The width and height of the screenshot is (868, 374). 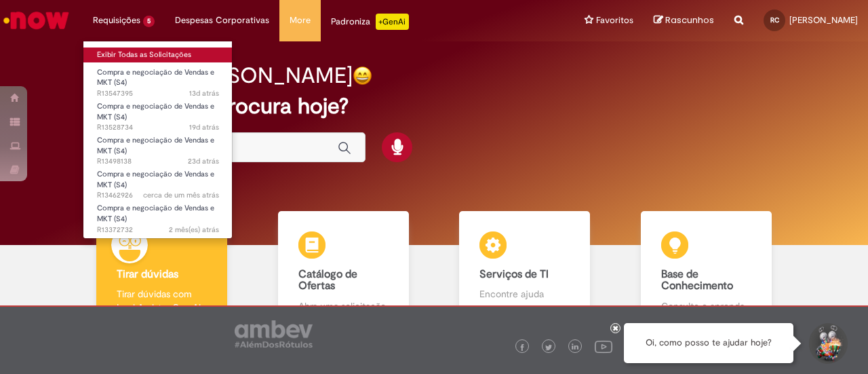 What do you see at coordinates (434, 106) in the screenshot?
I see `h2: O que você procura hoje?` at bounding box center [434, 106].